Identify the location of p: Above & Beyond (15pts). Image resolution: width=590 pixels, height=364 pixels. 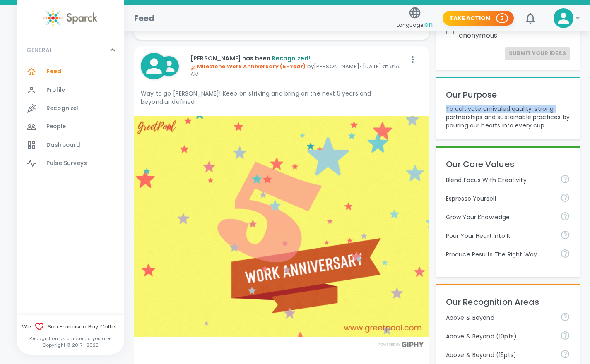
(500, 355).